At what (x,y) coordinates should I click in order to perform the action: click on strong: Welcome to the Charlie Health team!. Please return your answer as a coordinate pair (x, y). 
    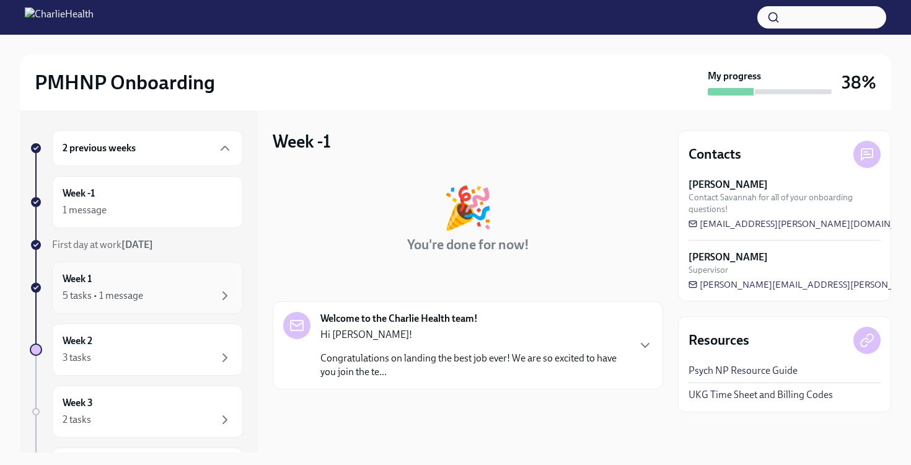
    Looking at the image, I should click on (399, 318).